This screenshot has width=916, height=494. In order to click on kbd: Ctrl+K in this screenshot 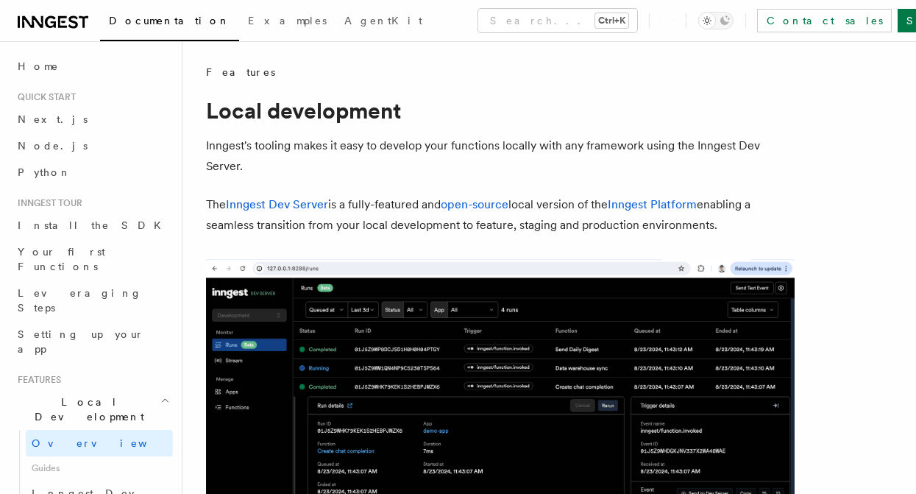, I will do `click(611, 21)`.